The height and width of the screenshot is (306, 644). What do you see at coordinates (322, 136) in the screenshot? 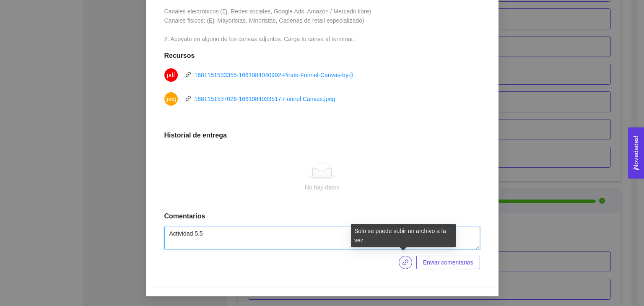
I see `h1: Historial de entrega` at bounding box center [322, 136].